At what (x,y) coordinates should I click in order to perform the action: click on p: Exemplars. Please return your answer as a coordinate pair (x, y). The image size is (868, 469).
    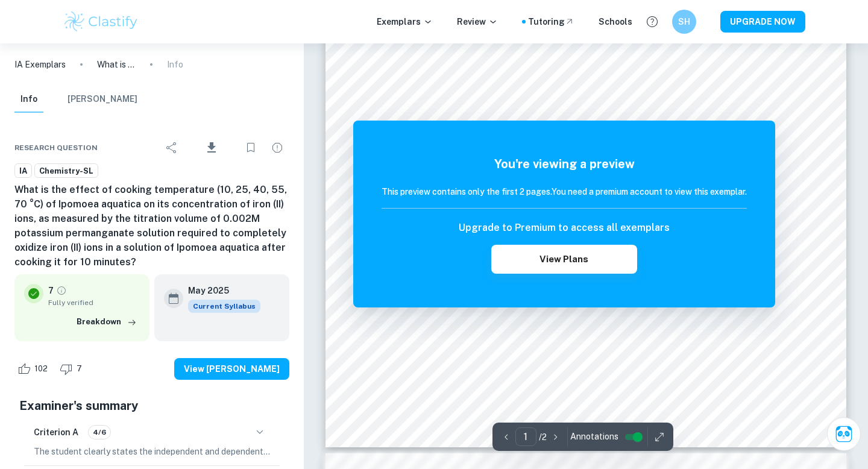
    Looking at the image, I should click on (405, 22).